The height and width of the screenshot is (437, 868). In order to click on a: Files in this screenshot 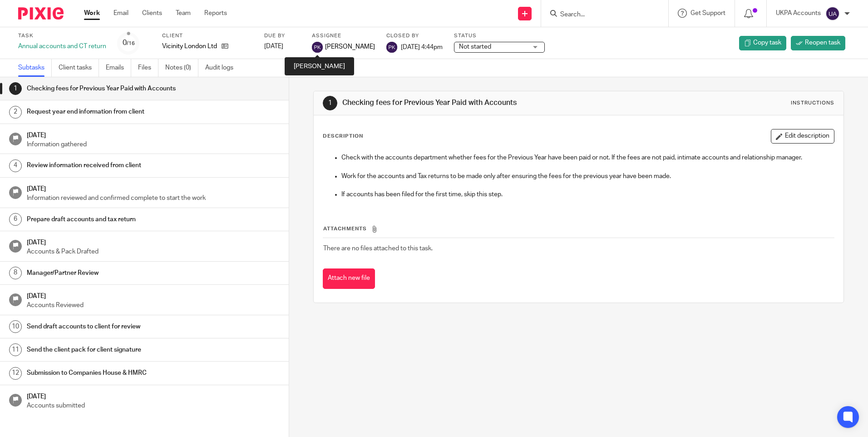, I will do `click(148, 67)`.